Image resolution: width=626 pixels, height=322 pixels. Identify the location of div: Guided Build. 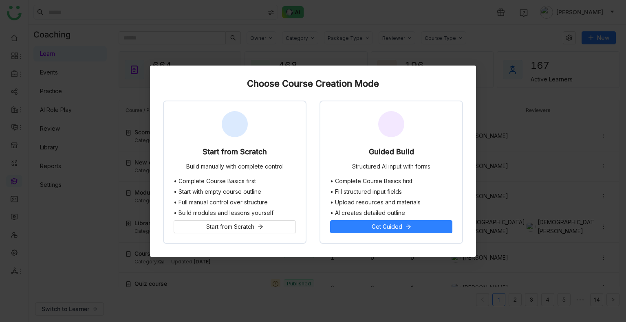
(391, 154).